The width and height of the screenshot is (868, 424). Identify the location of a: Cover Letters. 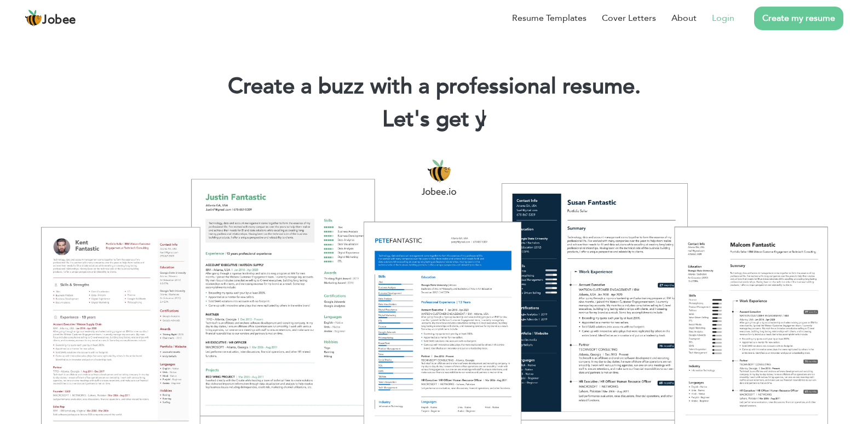
(628, 18).